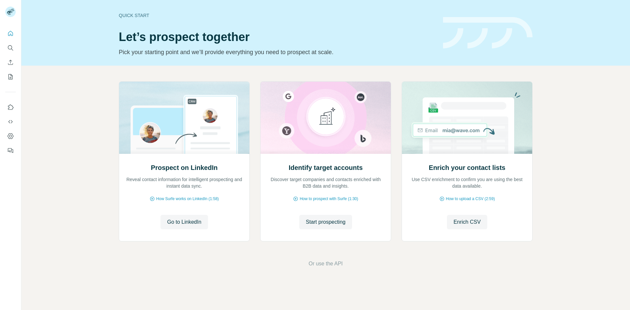  I want to click on button: Or use the API, so click(325, 264).